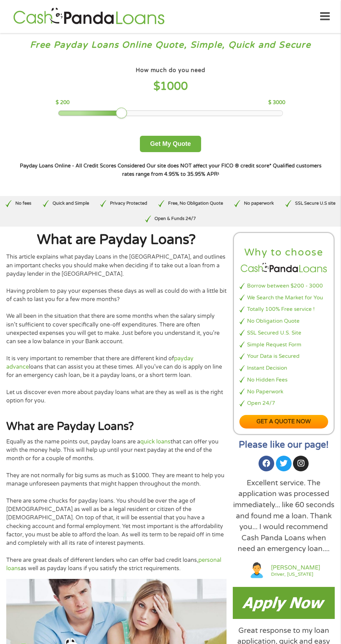  Describe the element at coordinates (116, 396) in the screenshot. I see `p: Let us discover even more about payday loans what are they as well as is the right option for you.` at that location.